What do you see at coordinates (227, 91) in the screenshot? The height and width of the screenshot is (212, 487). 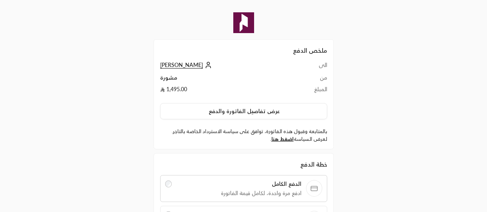 I see `td: 1,495.00` at bounding box center [227, 91].